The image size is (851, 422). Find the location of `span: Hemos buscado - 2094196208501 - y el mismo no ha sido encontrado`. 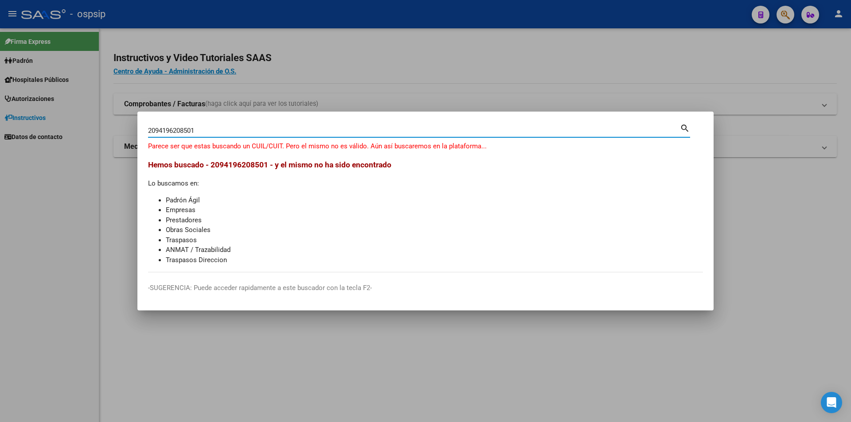

span: Hemos buscado - 2094196208501 - y el mismo no ha sido encontrado is located at coordinates (269, 165).